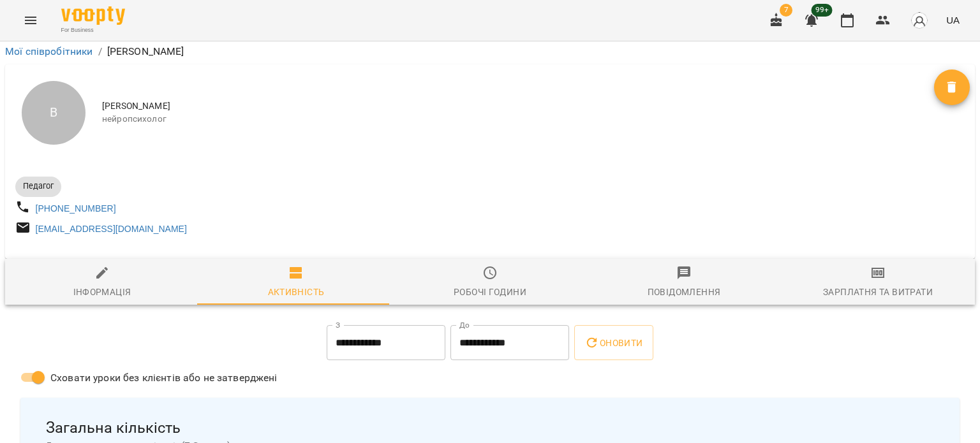 The height and width of the screenshot is (443, 980). I want to click on span: UA, so click(952, 20).